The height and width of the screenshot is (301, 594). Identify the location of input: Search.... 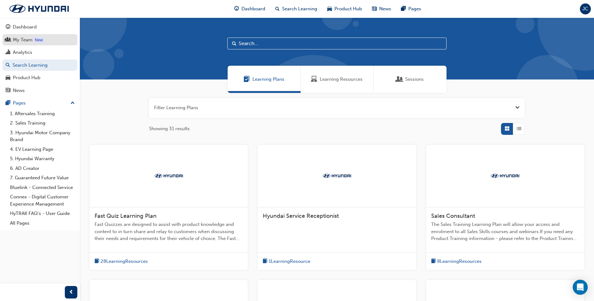
(337, 44).